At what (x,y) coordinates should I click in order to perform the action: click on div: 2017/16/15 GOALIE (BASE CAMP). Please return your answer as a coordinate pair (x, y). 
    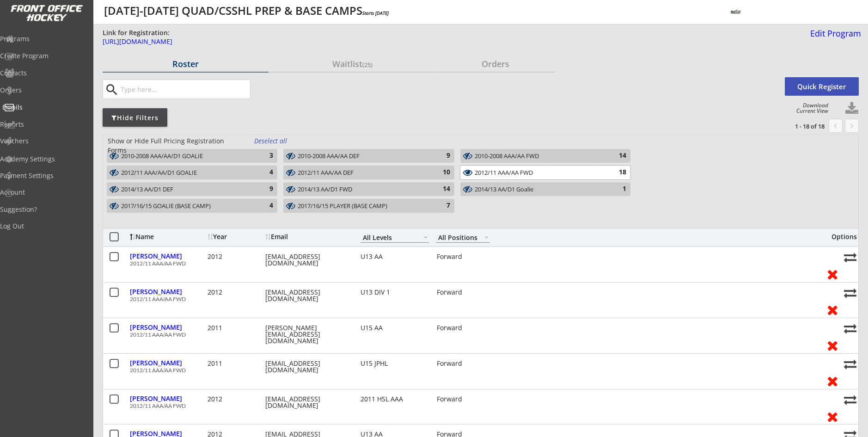
    Looking at the image, I should click on (186, 206).